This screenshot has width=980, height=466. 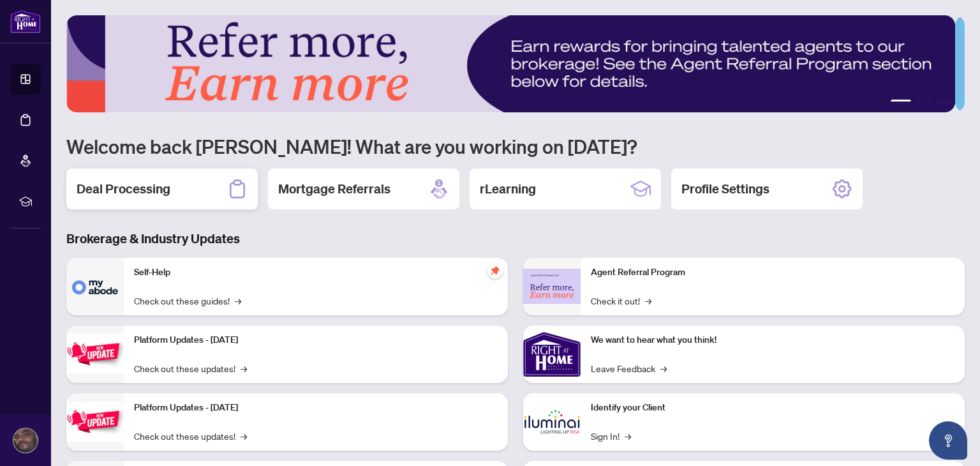 I want to click on button: 4, so click(x=939, y=102).